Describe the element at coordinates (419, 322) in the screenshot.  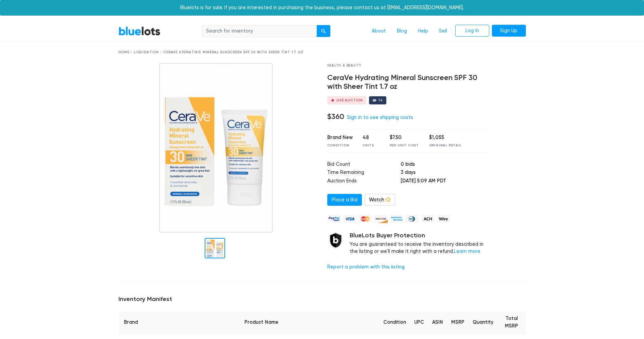
I see `th: UPC` at that location.